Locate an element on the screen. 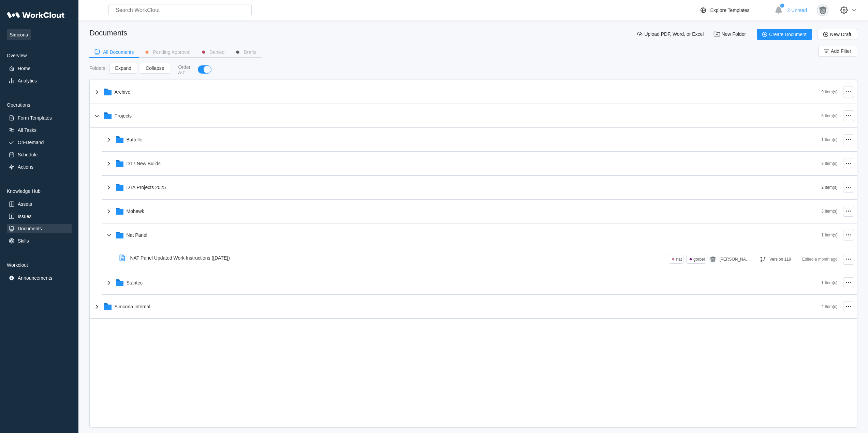 Image resolution: width=868 pixels, height=433 pixels. div: Projects is located at coordinates (123, 116).